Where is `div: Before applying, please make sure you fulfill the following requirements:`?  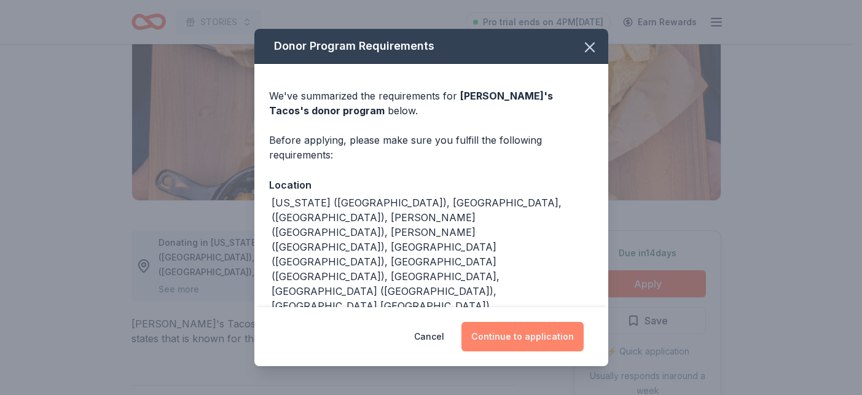
div: Before applying, please make sure you fulfill the following requirements: is located at coordinates (431, 148).